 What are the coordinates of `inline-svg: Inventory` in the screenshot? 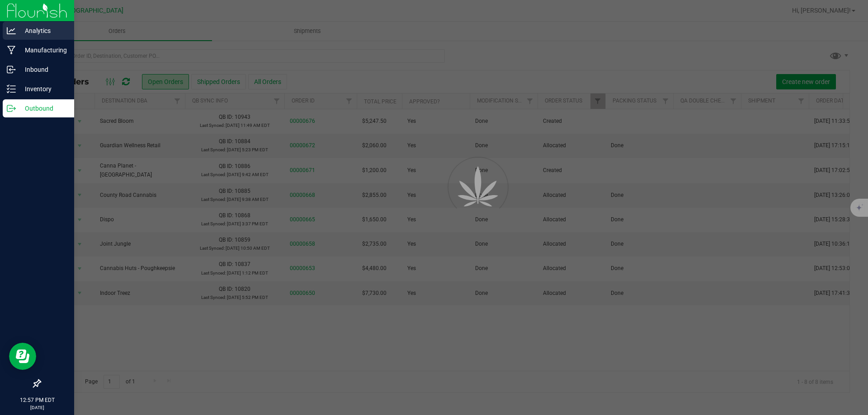 It's located at (11, 89).